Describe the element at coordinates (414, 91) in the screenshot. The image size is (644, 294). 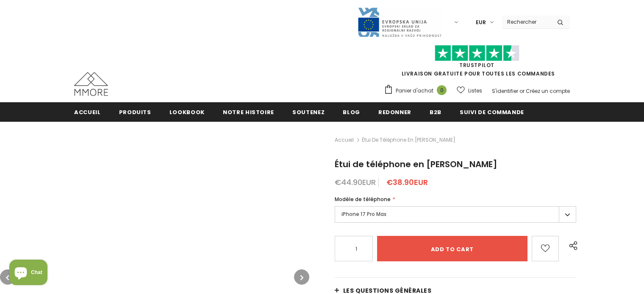
I see `span: Panier d'achat` at that location.